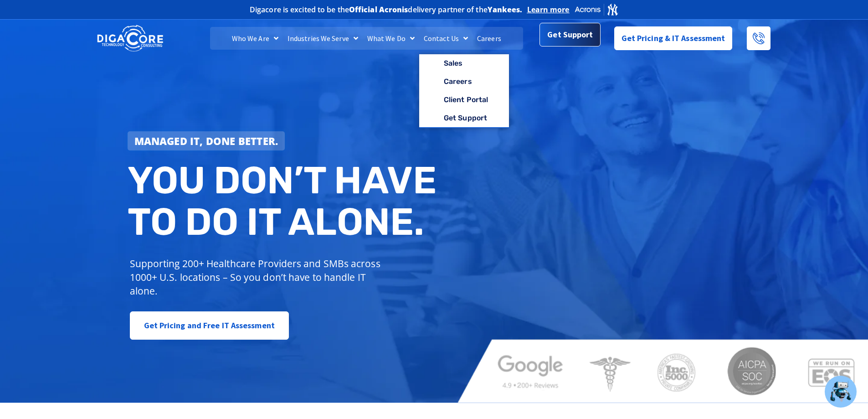  I want to click on a: Who We Are, so click(255, 39).